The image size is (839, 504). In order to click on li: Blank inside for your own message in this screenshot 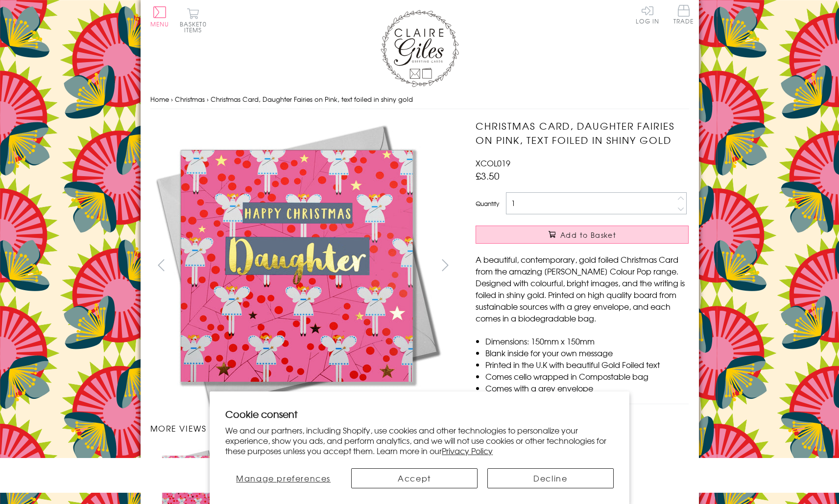, I will do `click(586, 353)`.